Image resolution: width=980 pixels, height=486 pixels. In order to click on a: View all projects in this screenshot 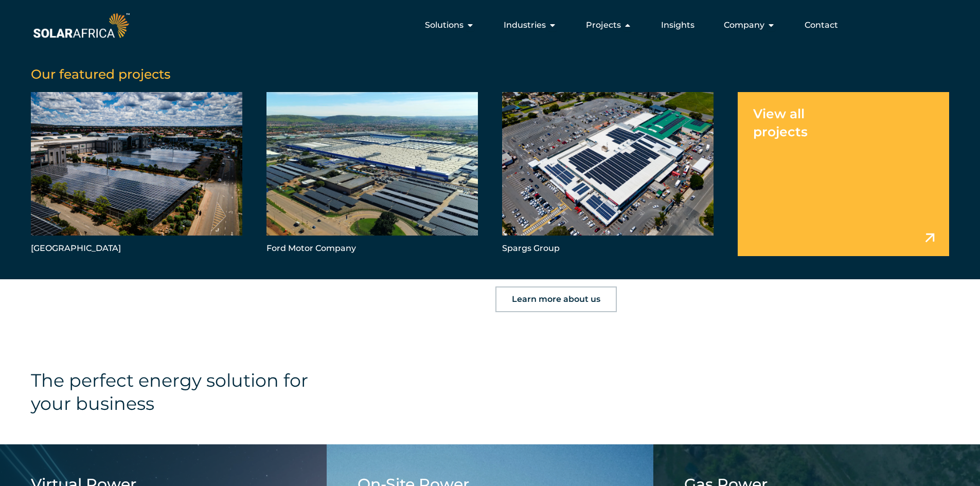, I will do `click(843, 174)`.